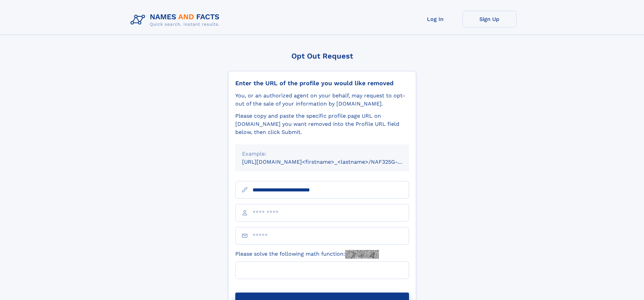  I want to click on div: Opt Out Request, so click(322, 56).